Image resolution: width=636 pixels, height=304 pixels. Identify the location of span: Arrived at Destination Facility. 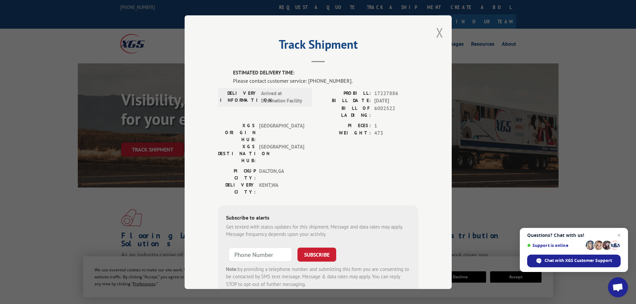
(284, 97).